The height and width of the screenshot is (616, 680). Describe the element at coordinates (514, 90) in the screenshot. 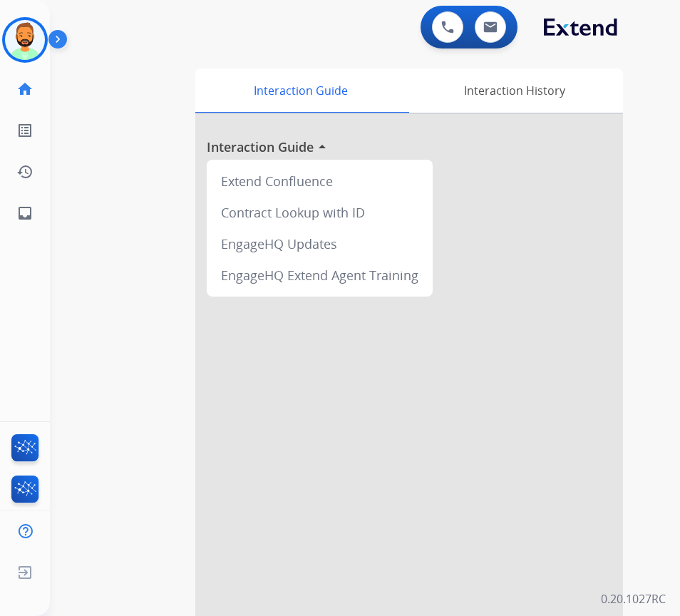

I see `div: Interaction History` at that location.